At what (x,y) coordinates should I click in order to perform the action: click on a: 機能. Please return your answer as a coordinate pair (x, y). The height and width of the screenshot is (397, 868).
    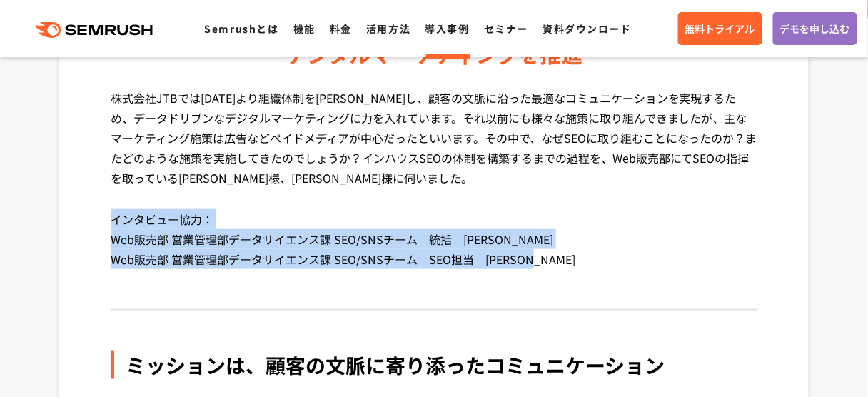
    Looking at the image, I should click on (304, 28).